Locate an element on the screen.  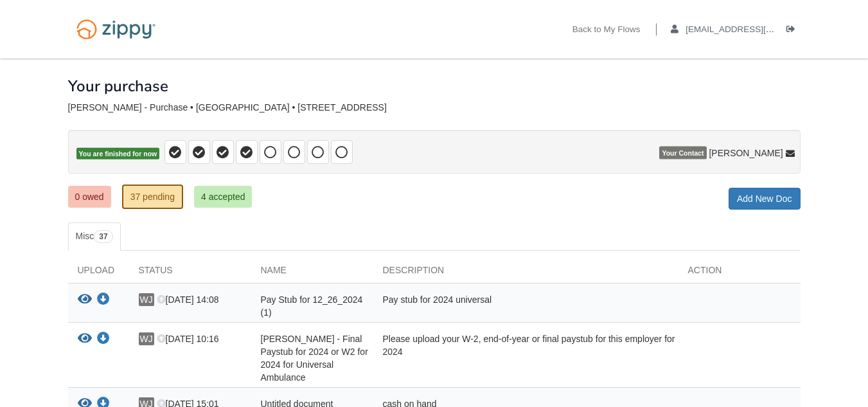
a: 4 accepted is located at coordinates (223, 197).